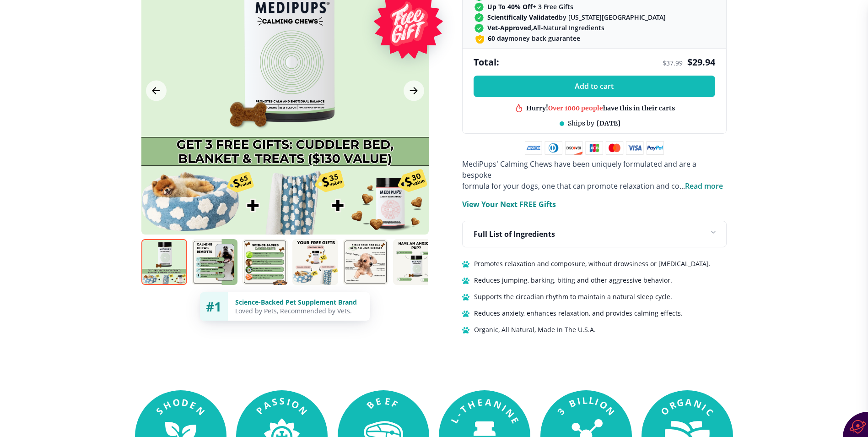 This screenshot has height=437, width=868. What do you see at coordinates (486, 61) in the screenshot?
I see `span: Total:` at bounding box center [486, 61].